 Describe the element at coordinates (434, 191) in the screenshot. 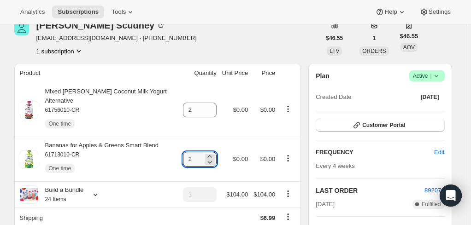

I see `button: 892079` at that location.